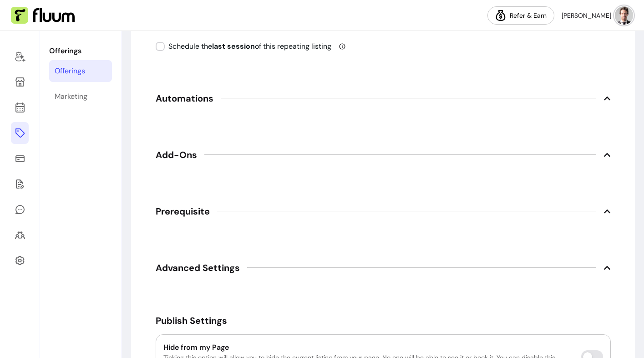 This screenshot has width=644, height=358. I want to click on a: Sales, so click(20, 158).